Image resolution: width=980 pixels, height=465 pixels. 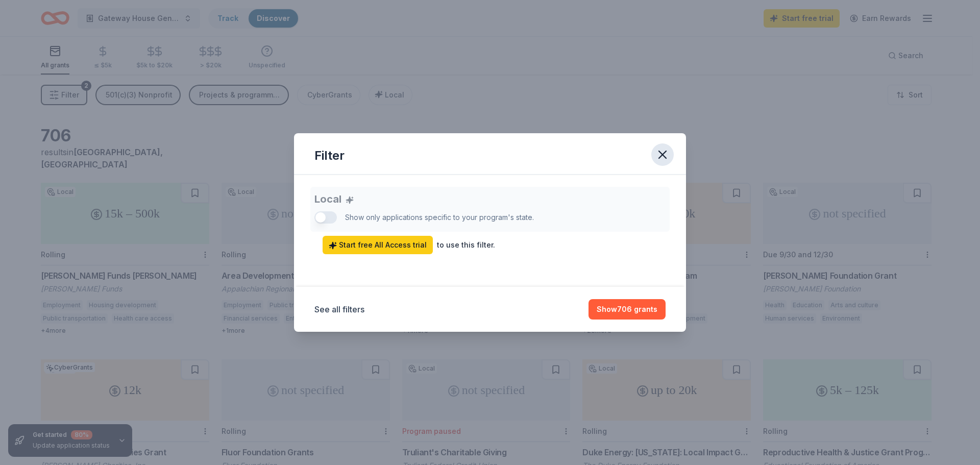 I want to click on button: See all filters, so click(x=339, y=310).